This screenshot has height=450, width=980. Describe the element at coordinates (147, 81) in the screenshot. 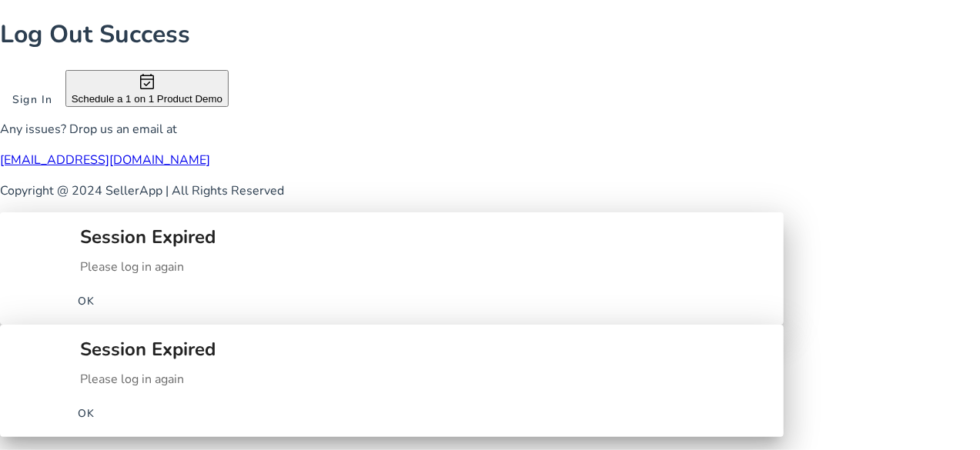

I see `span: event_available` at that location.